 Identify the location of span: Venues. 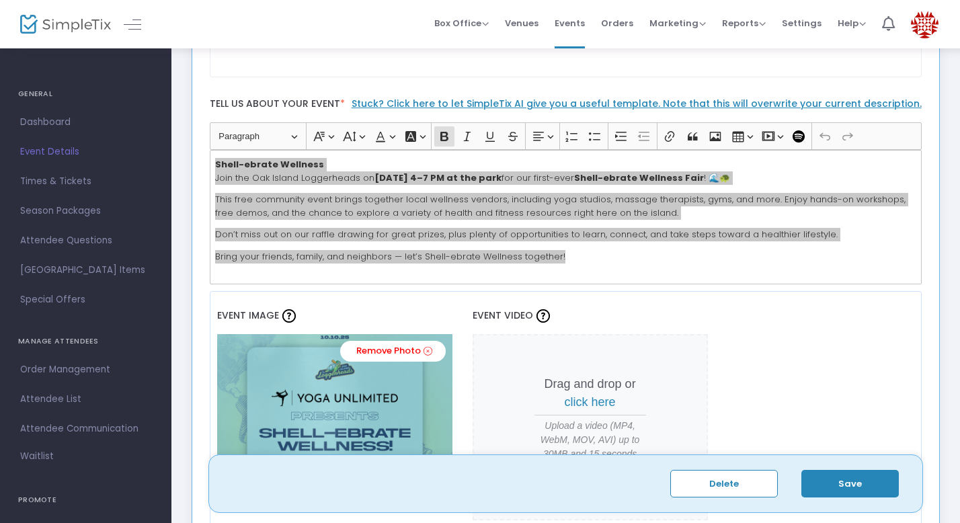
(522, 23).